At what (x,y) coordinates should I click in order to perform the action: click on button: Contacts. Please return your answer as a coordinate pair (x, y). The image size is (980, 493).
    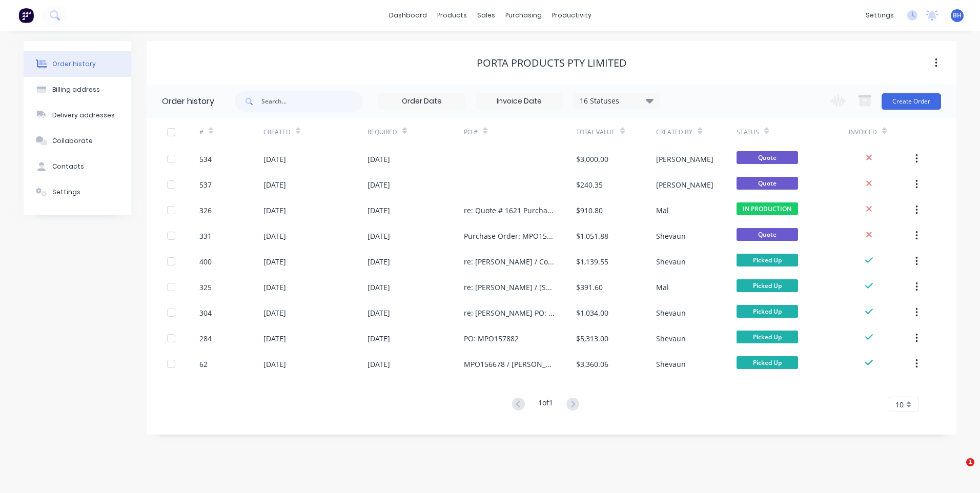
    Looking at the image, I should click on (77, 166).